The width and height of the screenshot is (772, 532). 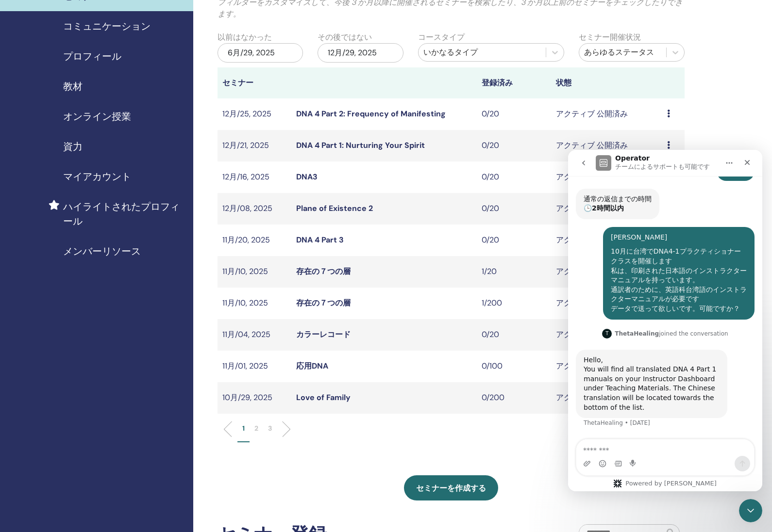 I want to click on button: Start recording, so click(x=65, y=314).